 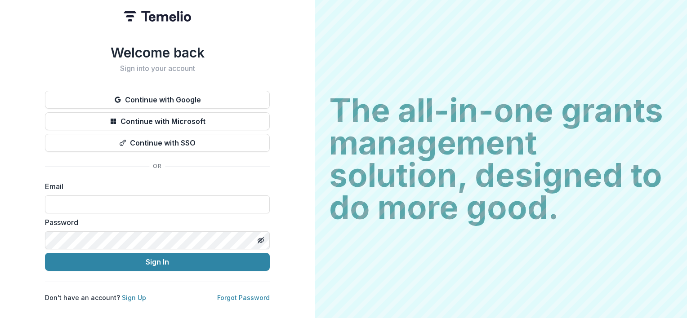 What do you see at coordinates (157, 68) in the screenshot?
I see `h2: Sign into your account` at bounding box center [157, 68].